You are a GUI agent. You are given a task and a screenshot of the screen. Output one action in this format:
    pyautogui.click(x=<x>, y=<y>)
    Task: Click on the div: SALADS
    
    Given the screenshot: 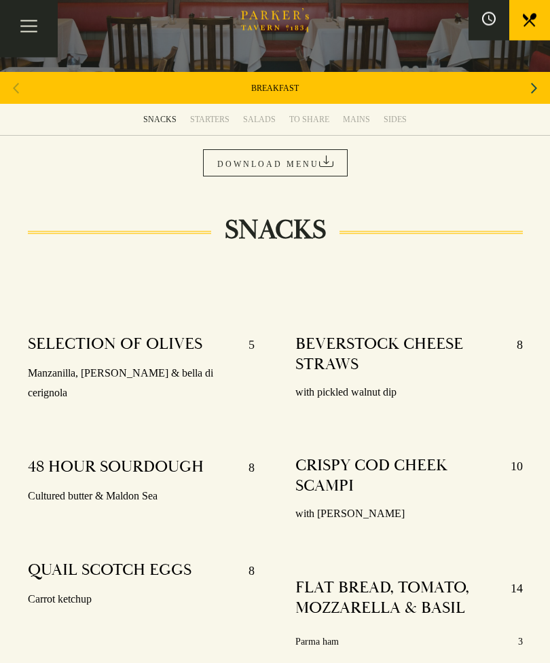 What is the action you would take?
    pyautogui.click(x=259, y=120)
    